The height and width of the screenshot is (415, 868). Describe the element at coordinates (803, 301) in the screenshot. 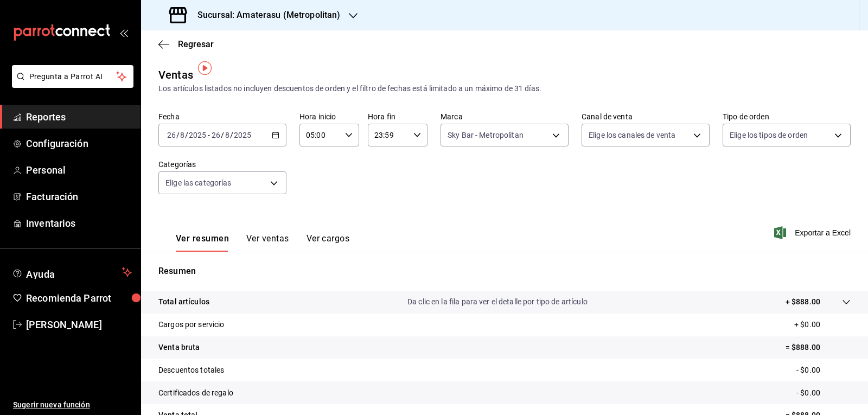

I see `p: + $888.00` at that location.